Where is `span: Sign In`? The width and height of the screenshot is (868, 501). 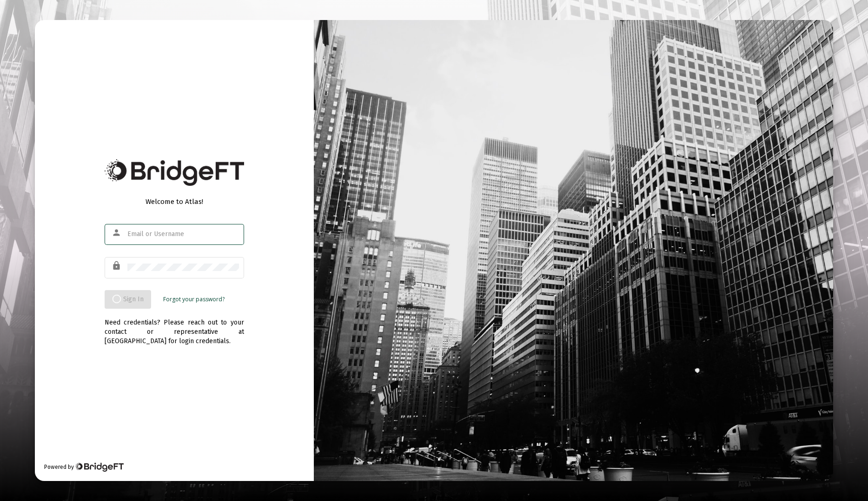 span: Sign In is located at coordinates (128, 299).